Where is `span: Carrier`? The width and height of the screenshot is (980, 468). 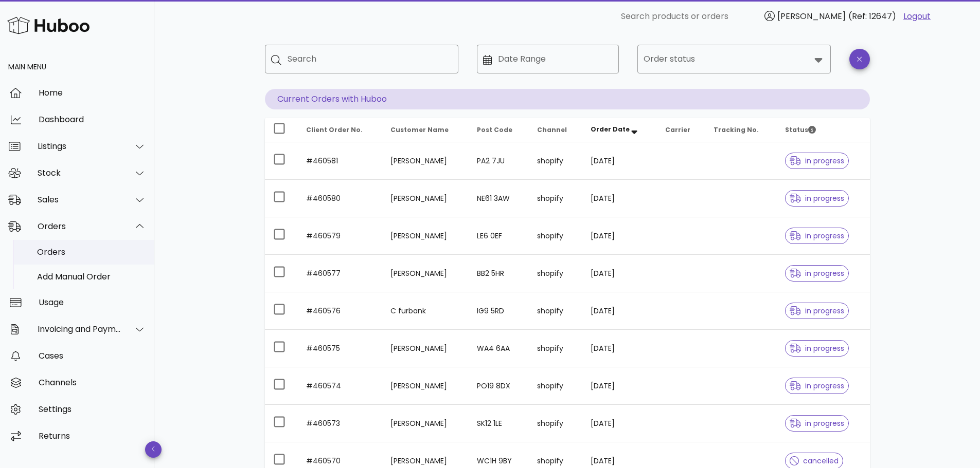 span: Carrier is located at coordinates (677, 129).